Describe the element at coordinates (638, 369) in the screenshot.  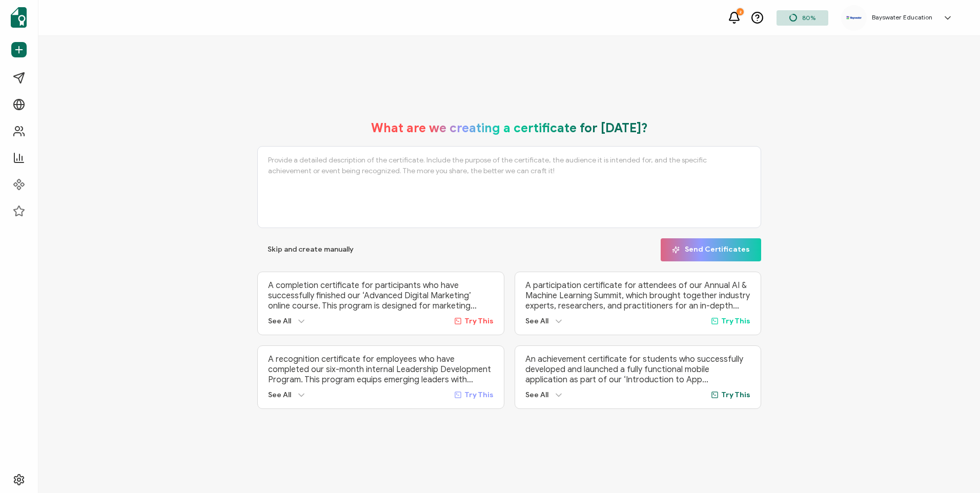
I see `p: An achievement certificate for students who successfully developed and launched a fully functiona...` at that location.